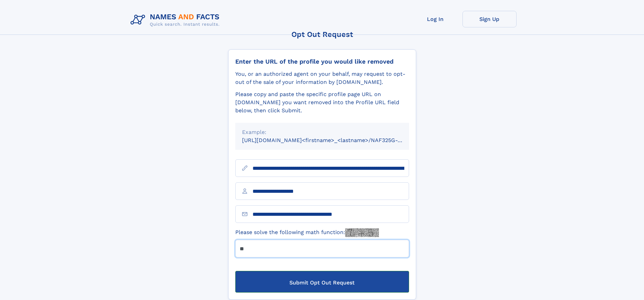 The image size is (644, 300). I want to click on a: Sign Up, so click(490, 19).